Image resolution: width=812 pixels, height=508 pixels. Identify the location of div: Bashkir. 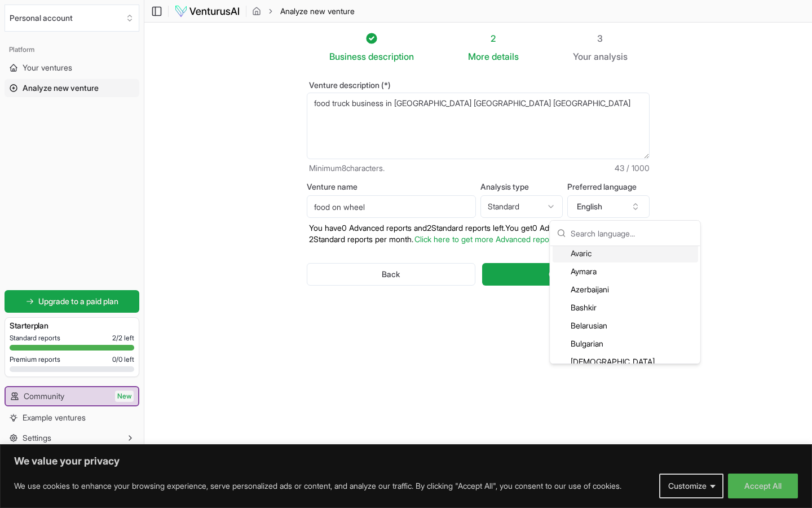
(626, 308).